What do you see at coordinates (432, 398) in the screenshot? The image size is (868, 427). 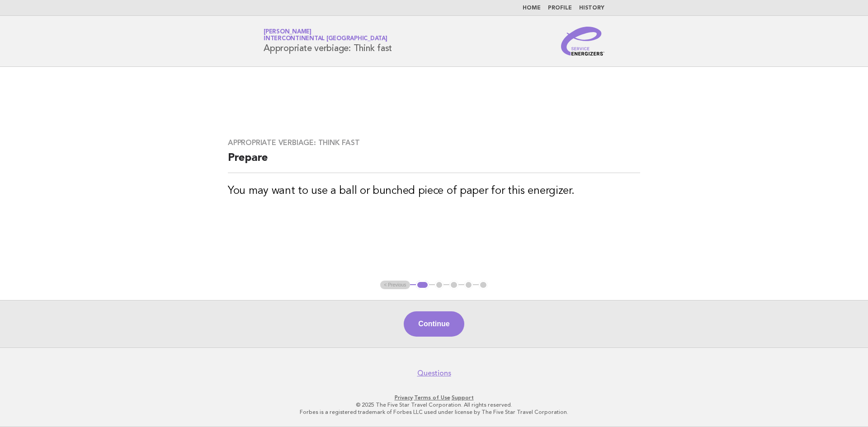 I see `a: Terms of Use` at bounding box center [432, 398].